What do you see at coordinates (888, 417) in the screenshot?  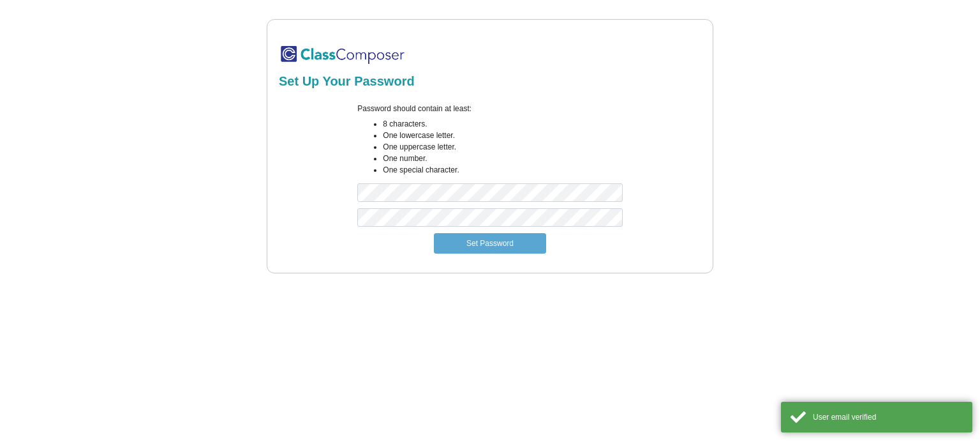 I see `div: User email verified` at bounding box center [888, 417].